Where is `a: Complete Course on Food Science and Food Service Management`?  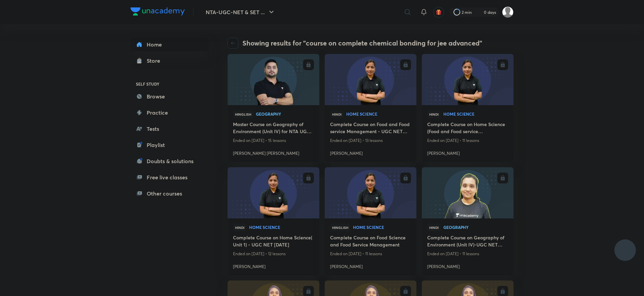 a: Complete Course on Food Science and Food Service Management is located at coordinates (371, 241).